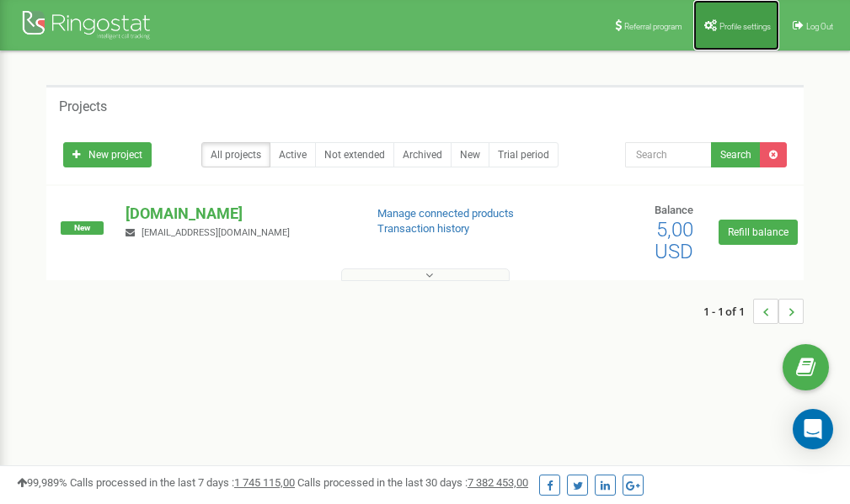 This screenshot has height=504, width=850. I want to click on u: 1 745 115,00, so click(264, 483).